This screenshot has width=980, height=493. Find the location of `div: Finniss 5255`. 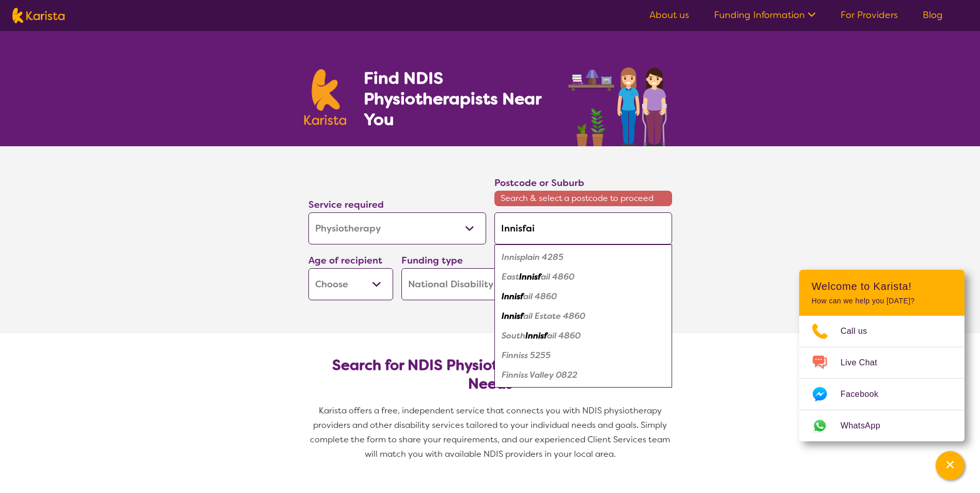

div: Finniss 5255 is located at coordinates (584, 355).